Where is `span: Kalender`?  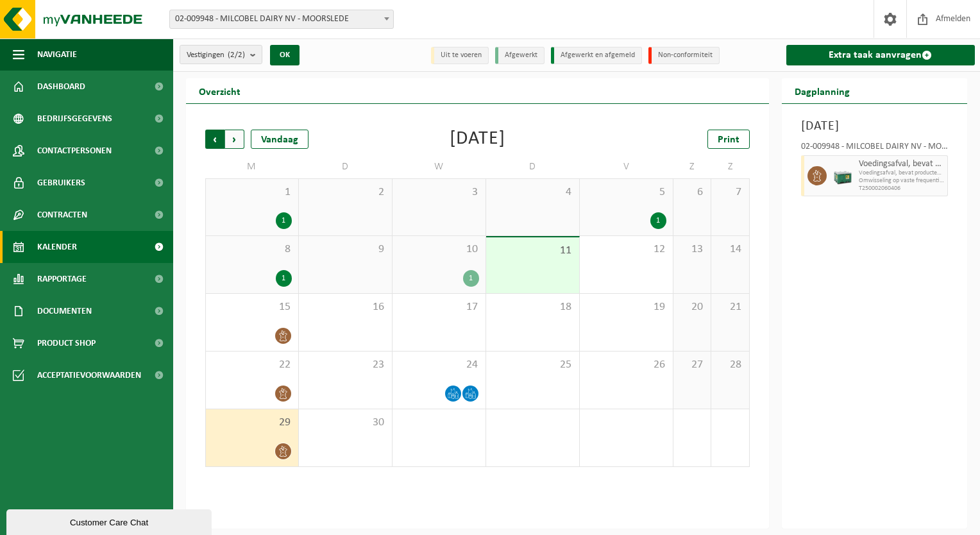 span: Kalender is located at coordinates (57, 247).